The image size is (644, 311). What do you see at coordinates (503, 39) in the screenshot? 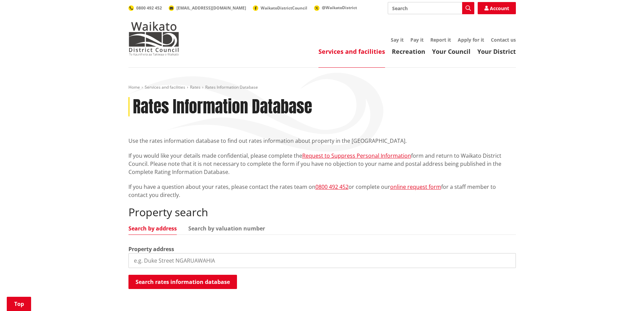
I see `a: Contact us` at bounding box center [503, 39].